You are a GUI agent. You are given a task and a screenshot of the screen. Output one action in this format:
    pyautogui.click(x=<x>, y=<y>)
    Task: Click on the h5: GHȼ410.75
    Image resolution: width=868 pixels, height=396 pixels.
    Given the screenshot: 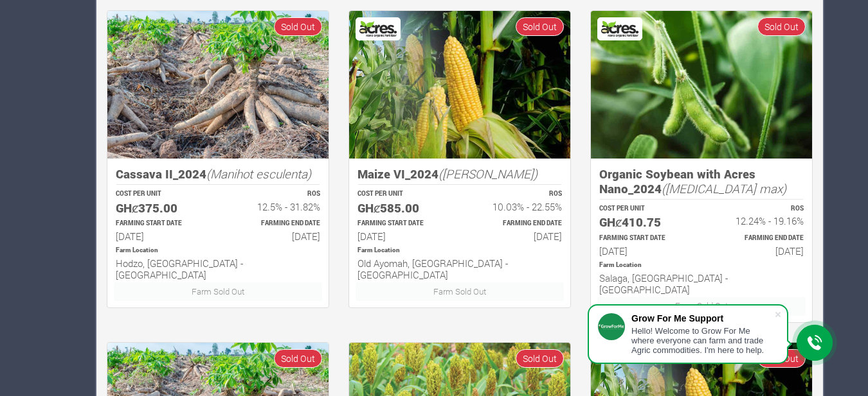 What is the action you would take?
    pyautogui.click(x=644, y=222)
    